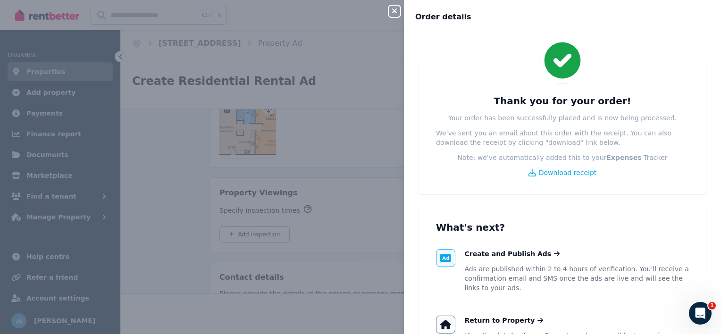 The width and height of the screenshot is (721, 334). Describe the element at coordinates (712, 306) in the screenshot. I see `span: 1` at that location.